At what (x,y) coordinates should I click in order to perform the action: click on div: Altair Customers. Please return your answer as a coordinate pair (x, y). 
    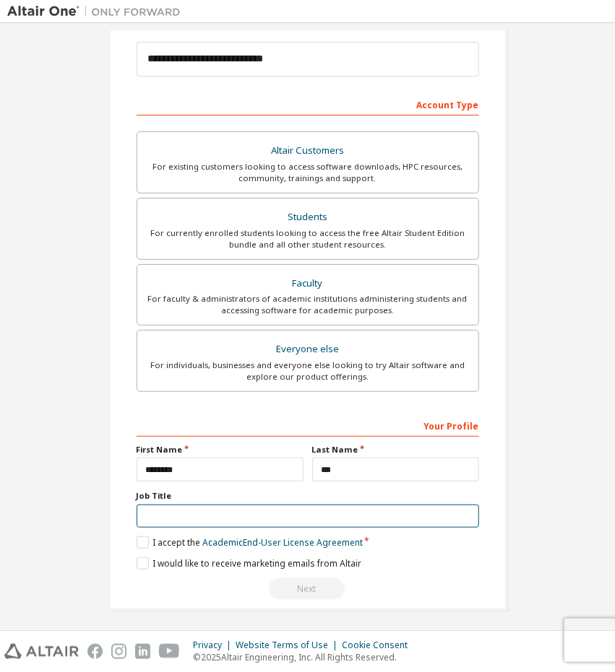
    Looking at the image, I should click on (308, 151).